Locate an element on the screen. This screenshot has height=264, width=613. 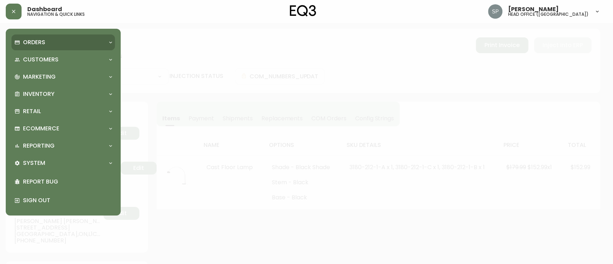
div: Customers is located at coordinates (63, 60).